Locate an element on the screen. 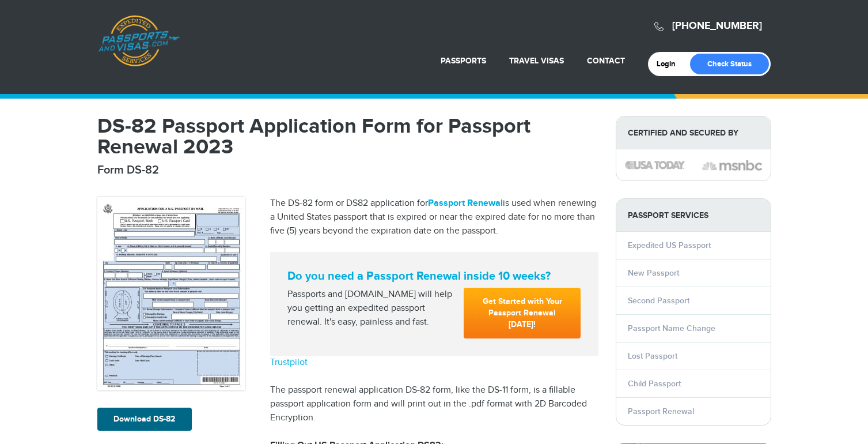  a: Child Passport is located at coordinates (654, 383).